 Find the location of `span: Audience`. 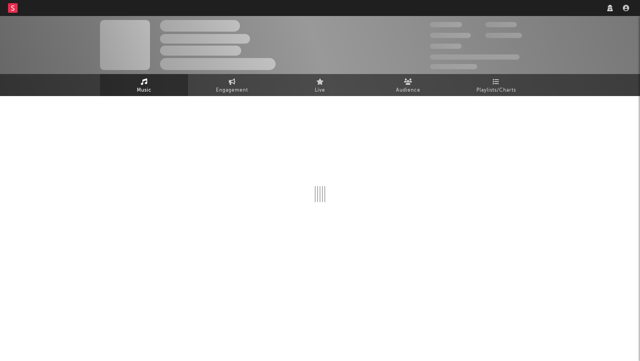

span: Audience is located at coordinates (408, 90).